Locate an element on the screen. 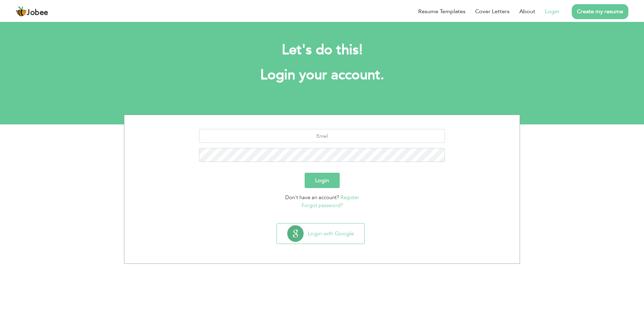  h2: Let's do this! is located at coordinates (322, 50).